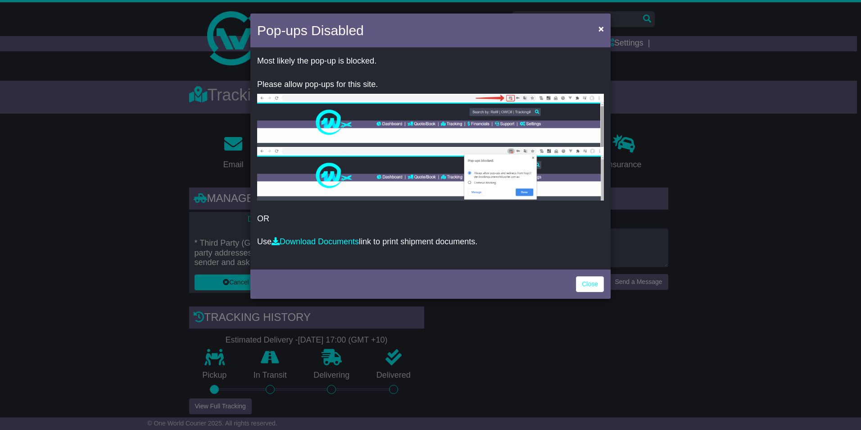 This screenshot has height=430, width=861. What do you see at coordinates (601, 28) in the screenshot?
I see `button: Close` at bounding box center [601, 28].